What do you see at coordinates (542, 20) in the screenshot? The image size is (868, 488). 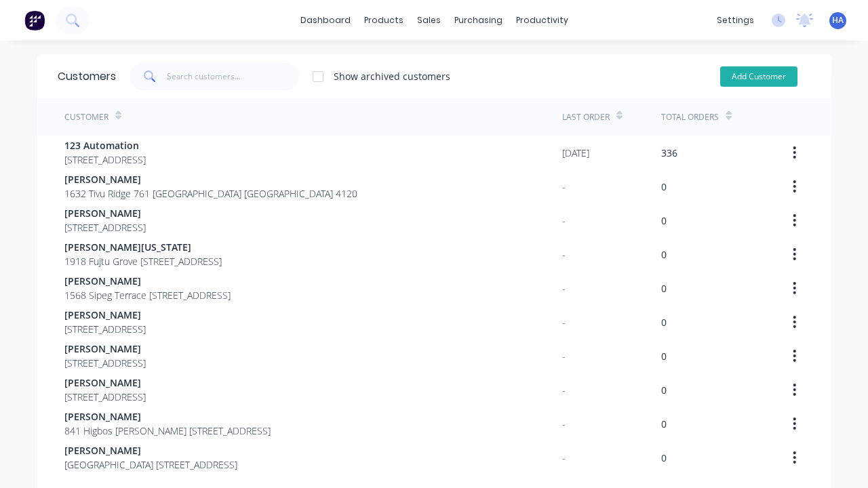 I see `div: productivity` at bounding box center [542, 20].